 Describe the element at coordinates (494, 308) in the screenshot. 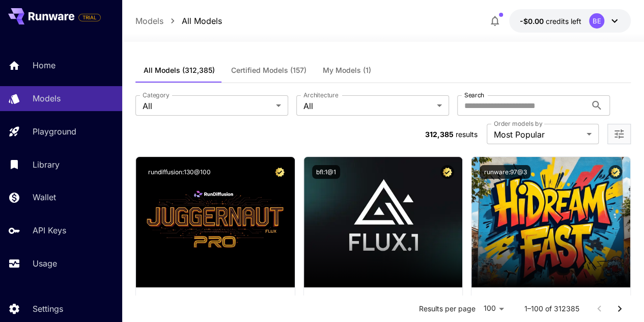

I see `div: 100` at that location.